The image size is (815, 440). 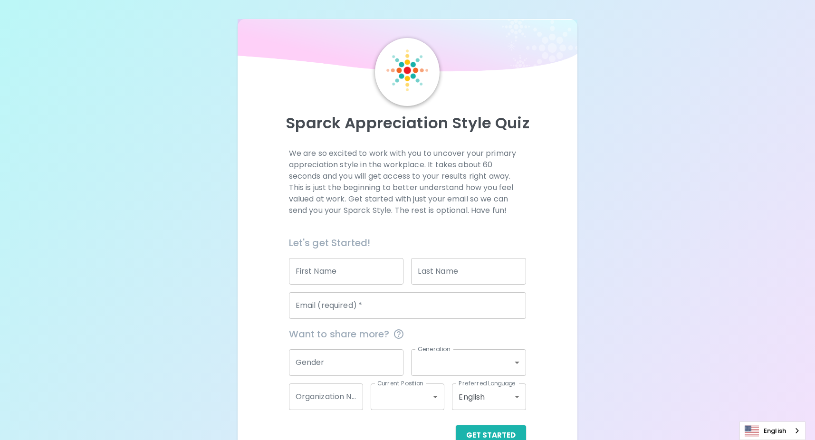 What do you see at coordinates (408, 334) in the screenshot?
I see `span: Want to share more?` at bounding box center [408, 334].